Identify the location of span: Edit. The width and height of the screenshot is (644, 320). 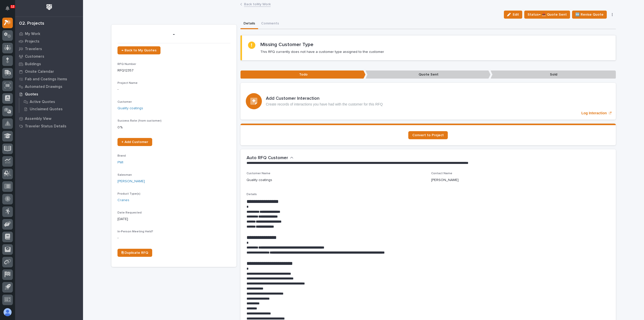
(516, 15).